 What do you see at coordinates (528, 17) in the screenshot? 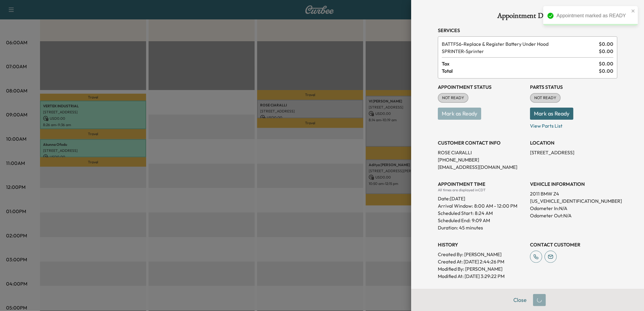
I see `h1: Appointment Details` at bounding box center [528, 17].